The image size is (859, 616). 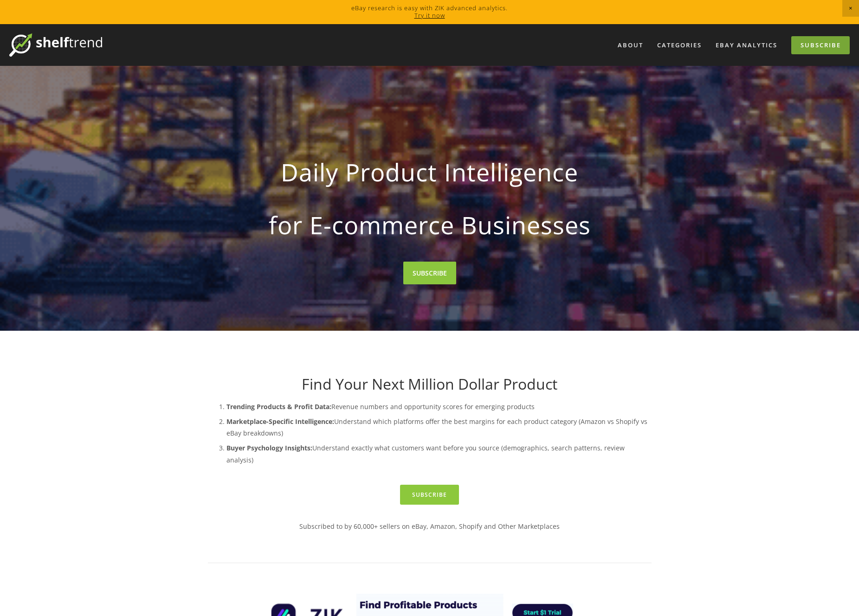 I want to click on strong: Marketplace-Specific Intelligence:, so click(x=280, y=422).